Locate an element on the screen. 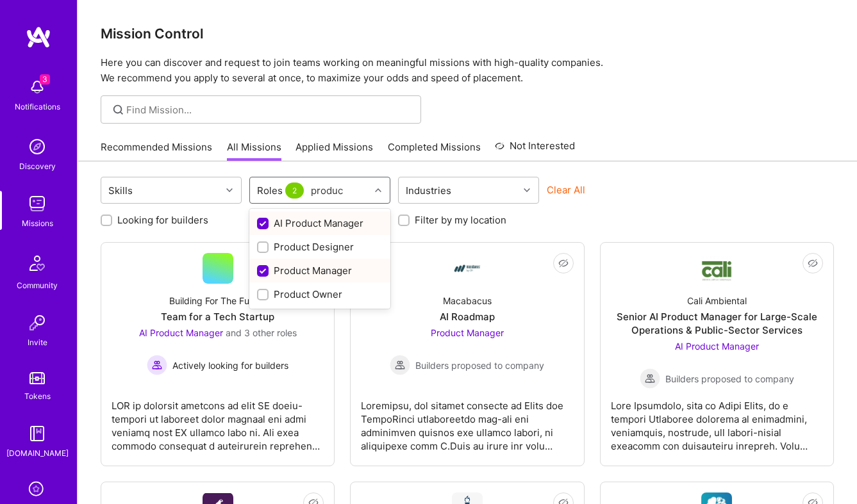 The image size is (857, 504). div: Product Owner is located at coordinates (320, 294).